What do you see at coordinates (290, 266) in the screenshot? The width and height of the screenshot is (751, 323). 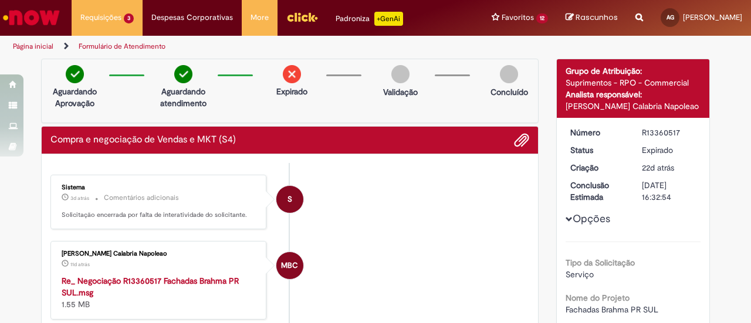 I see `div: Mariana Bracher Calabria Napoleao` at bounding box center [290, 266].